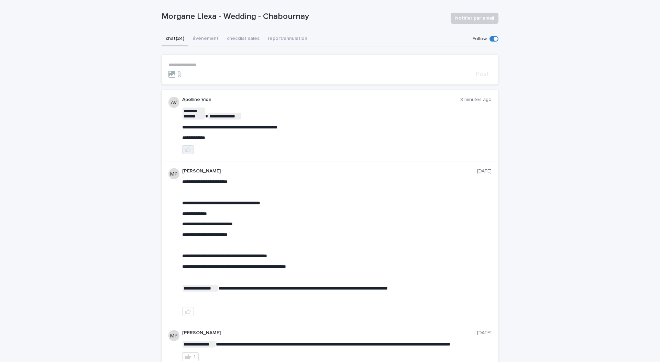 The image size is (660, 362). What do you see at coordinates (303, 16) in the screenshot?
I see `p: Morgane Llexa - Wedding - Chabournay` at bounding box center [303, 16].